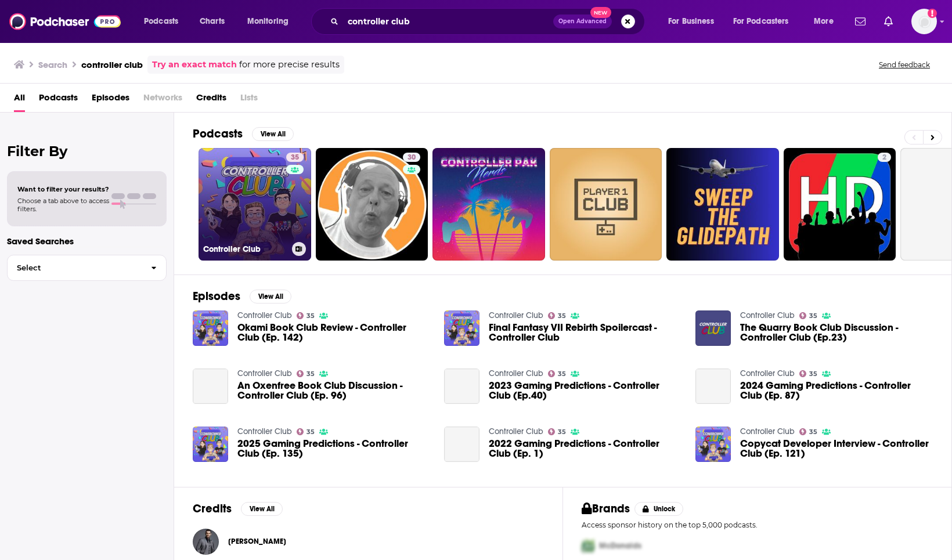 This screenshot has height=560, width=952. I want to click on a: Credits, so click(211, 100).